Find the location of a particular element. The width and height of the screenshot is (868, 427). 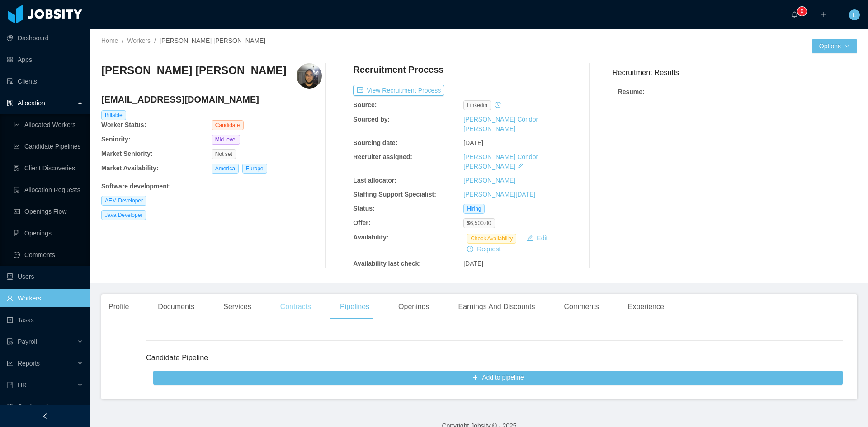

span: Billable is located at coordinates (113, 115).